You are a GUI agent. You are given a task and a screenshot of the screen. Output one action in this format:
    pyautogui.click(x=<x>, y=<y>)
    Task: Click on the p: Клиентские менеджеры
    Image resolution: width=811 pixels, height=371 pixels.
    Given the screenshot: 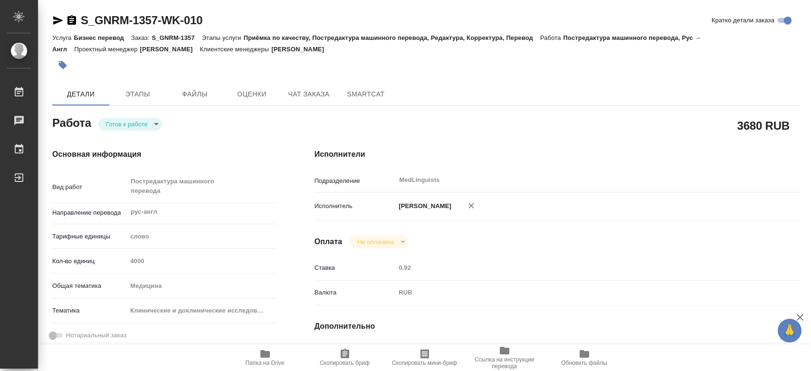 What is the action you would take?
    pyautogui.click(x=236, y=49)
    